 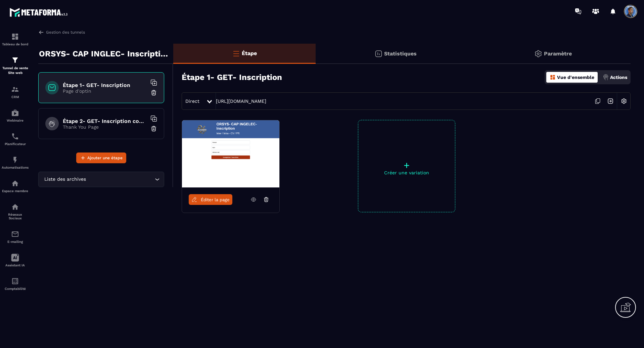 I want to click on p: Page d'optin, so click(x=105, y=91).